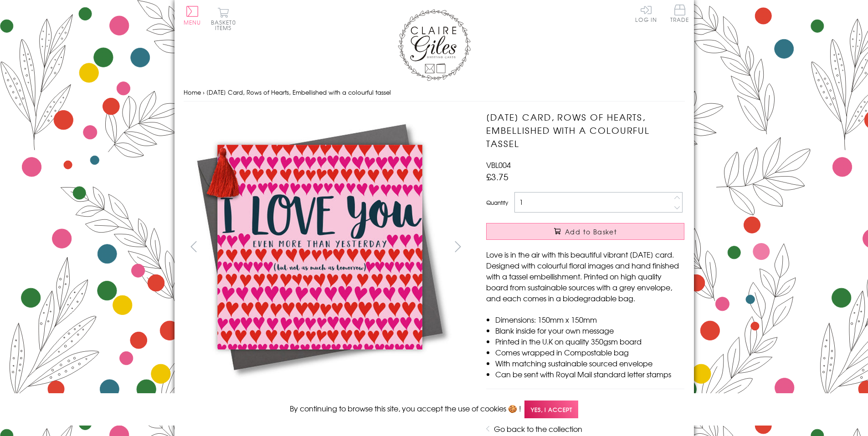  What do you see at coordinates (192, 22) in the screenshot?
I see `span: Menu` at bounding box center [192, 22].